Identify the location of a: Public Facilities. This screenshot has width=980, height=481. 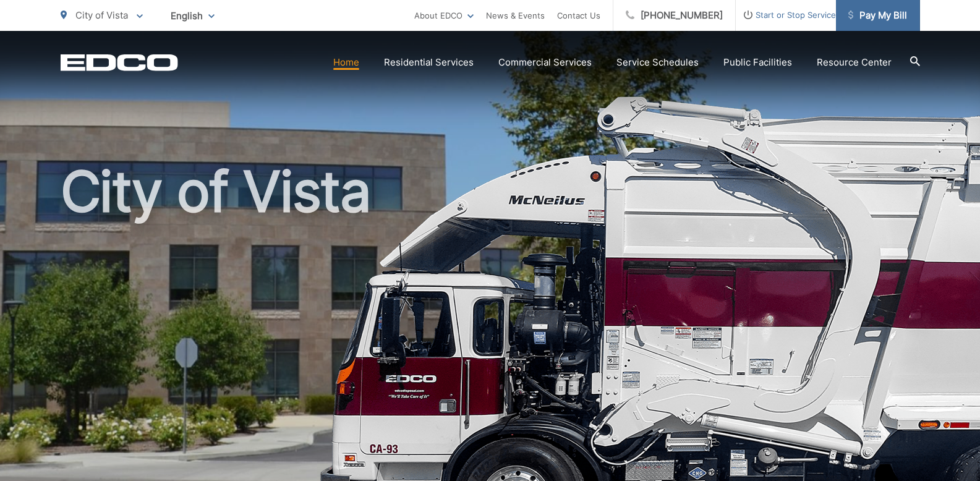
(757, 63).